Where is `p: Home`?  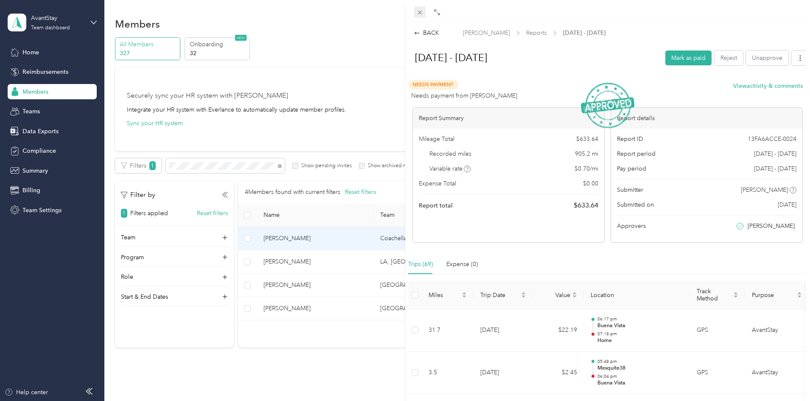 p: Home is located at coordinates (640, 341).